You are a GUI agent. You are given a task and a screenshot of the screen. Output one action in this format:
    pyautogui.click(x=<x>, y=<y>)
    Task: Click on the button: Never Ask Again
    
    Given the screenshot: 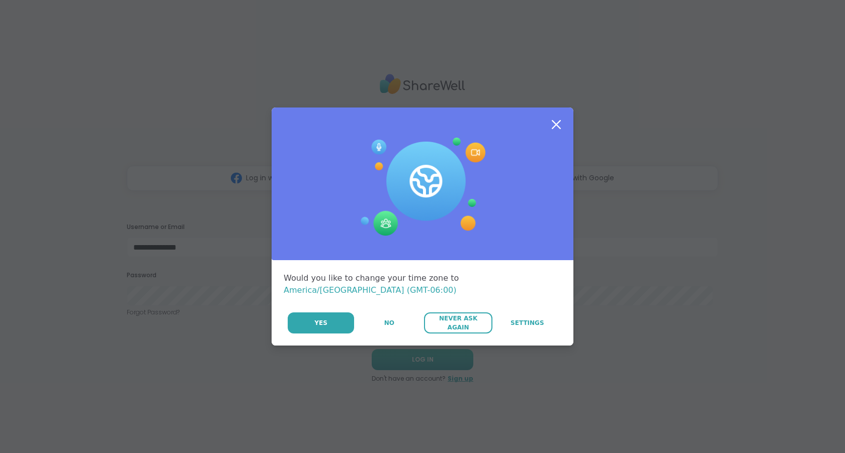 What is the action you would take?
    pyautogui.click(x=457, y=323)
    